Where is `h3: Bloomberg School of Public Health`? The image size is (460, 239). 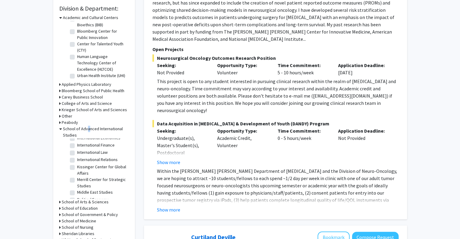
h3: Bloomberg School of Public Health is located at coordinates (93, 91).